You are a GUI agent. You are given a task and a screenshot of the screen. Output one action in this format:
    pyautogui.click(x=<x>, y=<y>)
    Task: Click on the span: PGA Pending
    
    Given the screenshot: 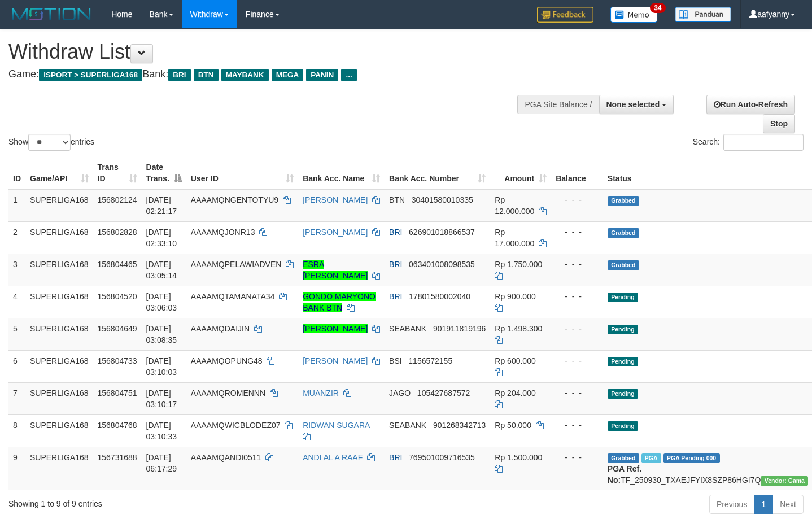 What is the action you would take?
    pyautogui.click(x=692, y=458)
    